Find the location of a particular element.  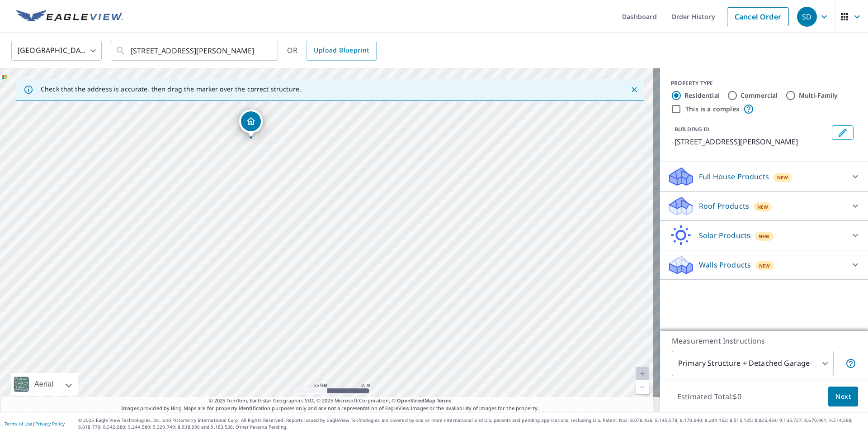

button: Edit building 1 is located at coordinates (843, 133).